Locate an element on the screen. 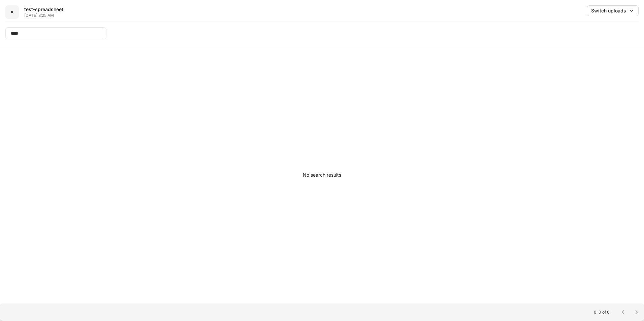  button: Switch uploads is located at coordinates (613, 11).